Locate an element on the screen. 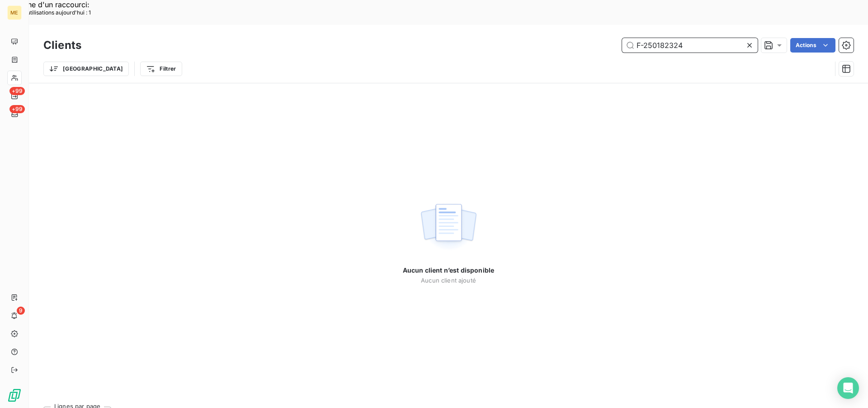 This screenshot has width=868, height=408. img: empty state is located at coordinates (449, 227).